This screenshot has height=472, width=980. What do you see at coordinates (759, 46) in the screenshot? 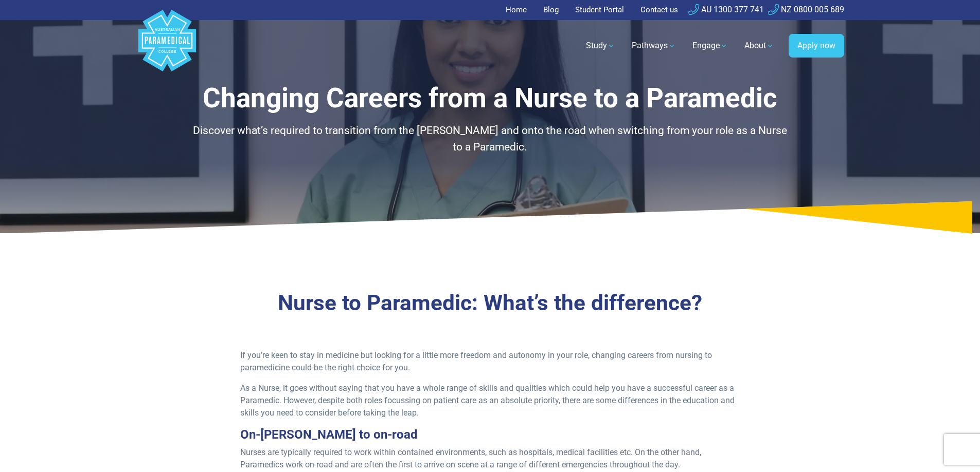
I see `a: About` at bounding box center [759, 46].